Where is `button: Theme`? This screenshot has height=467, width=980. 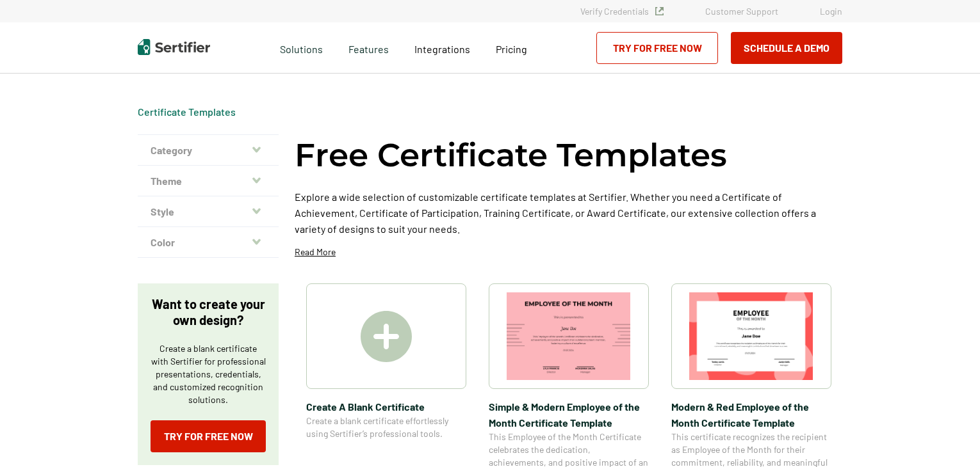 button: Theme is located at coordinates (208, 181).